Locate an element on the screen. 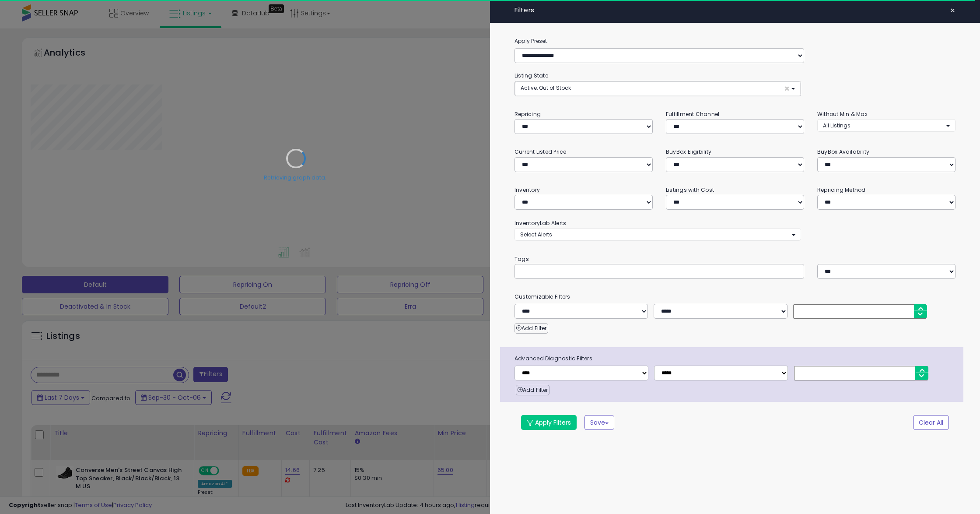 The width and height of the screenshot is (980, 514). small: BuyBox Eligibility is located at coordinates (688, 151).